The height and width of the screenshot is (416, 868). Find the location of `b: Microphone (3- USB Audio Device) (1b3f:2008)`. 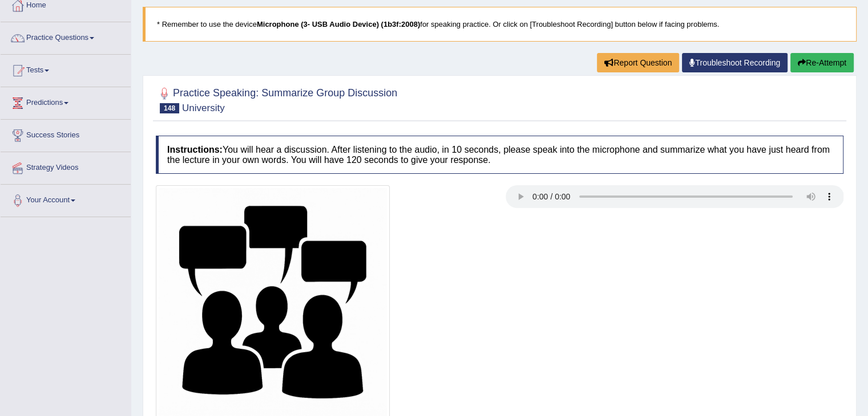

b: Microphone (3- USB Audio Device) (1b3f:2008) is located at coordinates (338, 24).